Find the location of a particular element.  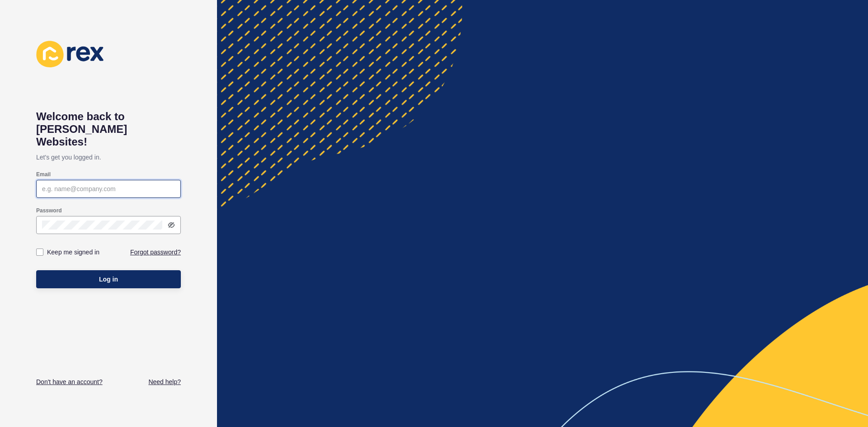

a: Need help? is located at coordinates (164, 382).